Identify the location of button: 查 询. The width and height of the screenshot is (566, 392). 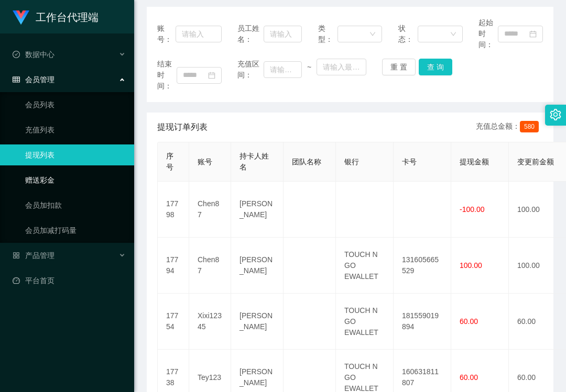
(435, 67).